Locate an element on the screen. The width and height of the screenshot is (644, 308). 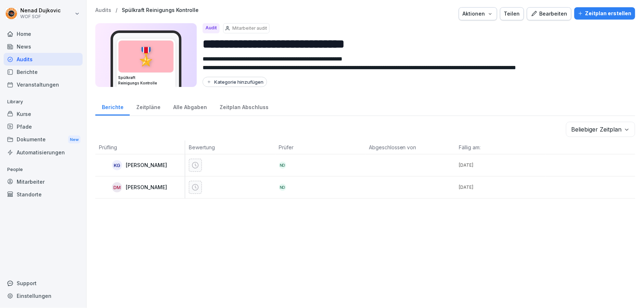
p: Nenad Dujkovic is located at coordinates (40, 11).